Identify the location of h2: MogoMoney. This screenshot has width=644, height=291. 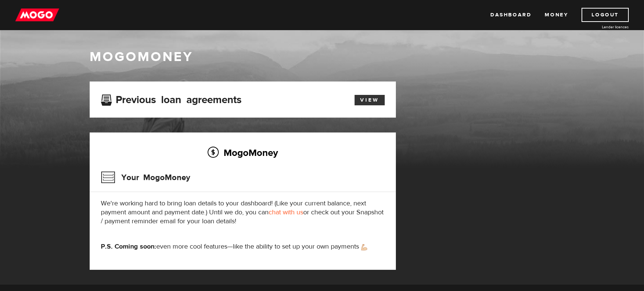
(243, 152).